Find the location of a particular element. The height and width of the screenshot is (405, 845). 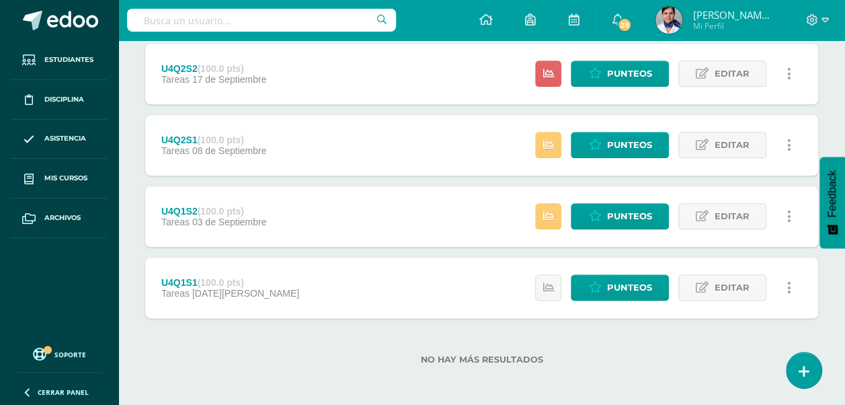

div: U4Q1S1 is located at coordinates (230, 282).